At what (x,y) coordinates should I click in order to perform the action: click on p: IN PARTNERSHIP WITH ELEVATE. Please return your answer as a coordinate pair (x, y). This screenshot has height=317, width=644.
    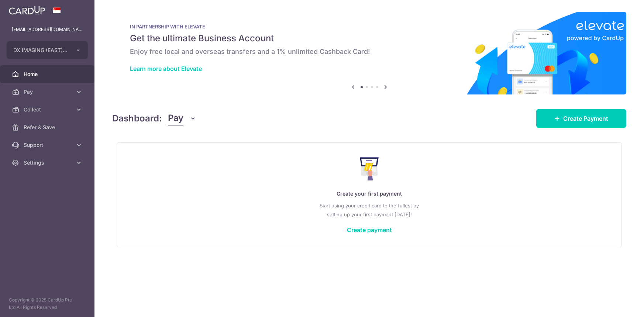
    Looking at the image, I should click on (369, 27).